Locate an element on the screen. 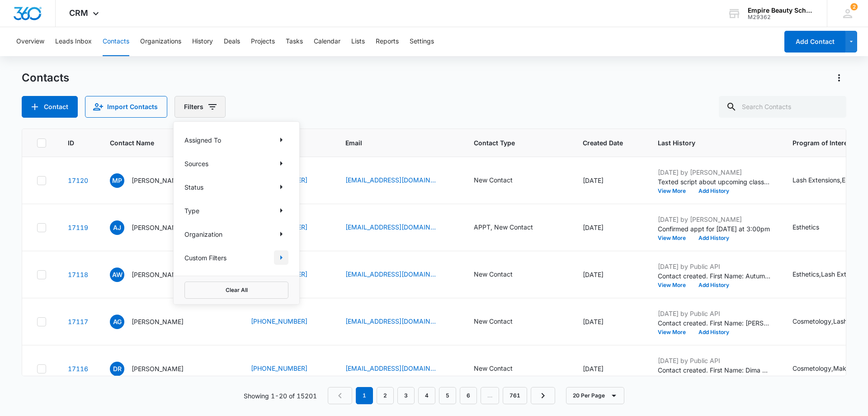 The height and width of the screenshot is (416, 868). a: Page 3 is located at coordinates (406, 395).